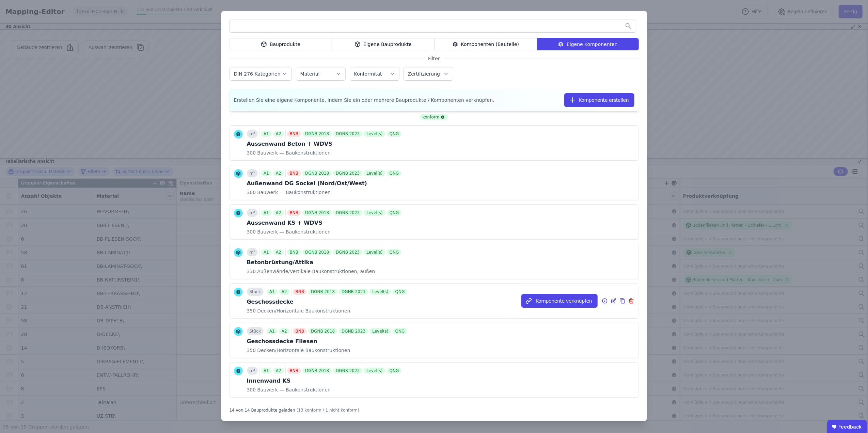 This screenshot has width=868, height=433. Describe the element at coordinates (328, 302) in the screenshot. I see `div: Geschossdecke` at that location.